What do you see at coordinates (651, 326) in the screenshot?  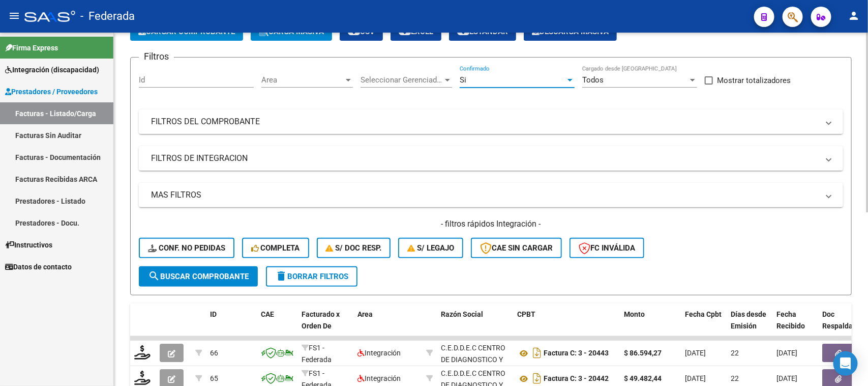 I see `datatable-header-cell: Monto` at bounding box center [651, 326].